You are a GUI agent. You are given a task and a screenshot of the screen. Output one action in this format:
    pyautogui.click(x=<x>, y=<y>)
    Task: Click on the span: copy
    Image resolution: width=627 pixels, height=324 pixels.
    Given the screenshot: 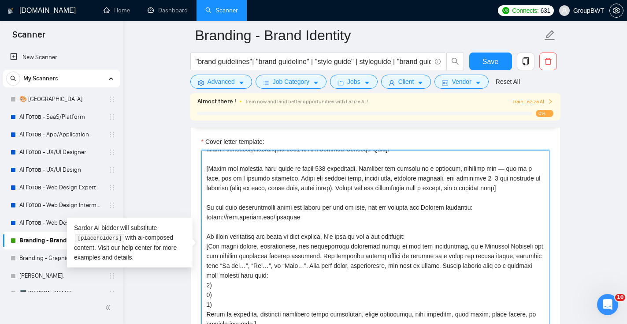 What is the action you would take?
    pyautogui.click(x=526, y=61)
    